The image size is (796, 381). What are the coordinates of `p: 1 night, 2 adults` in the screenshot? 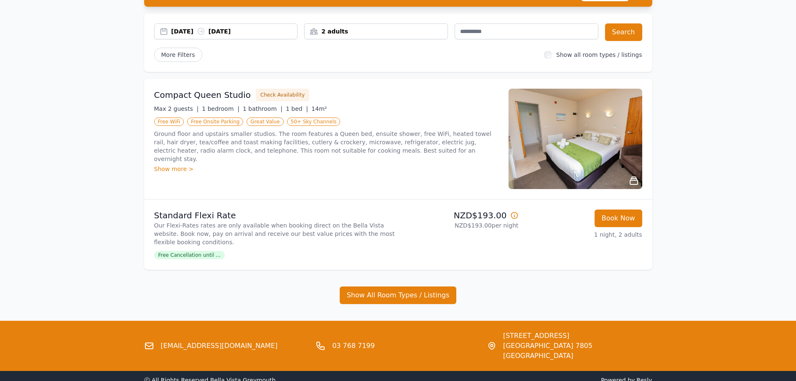 It's located at (584, 234).